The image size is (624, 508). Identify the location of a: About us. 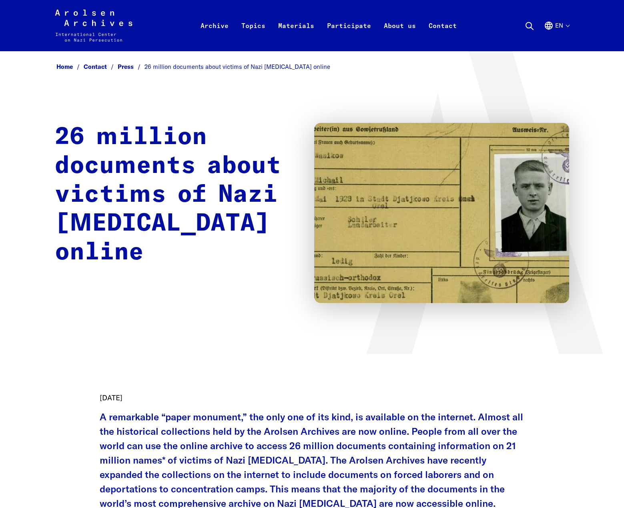
(400, 35).